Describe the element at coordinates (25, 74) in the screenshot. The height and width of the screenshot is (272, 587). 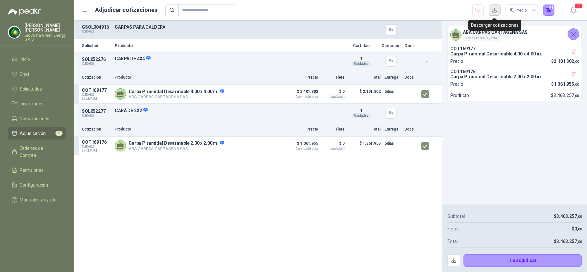
I see `span: Chat` at that location.